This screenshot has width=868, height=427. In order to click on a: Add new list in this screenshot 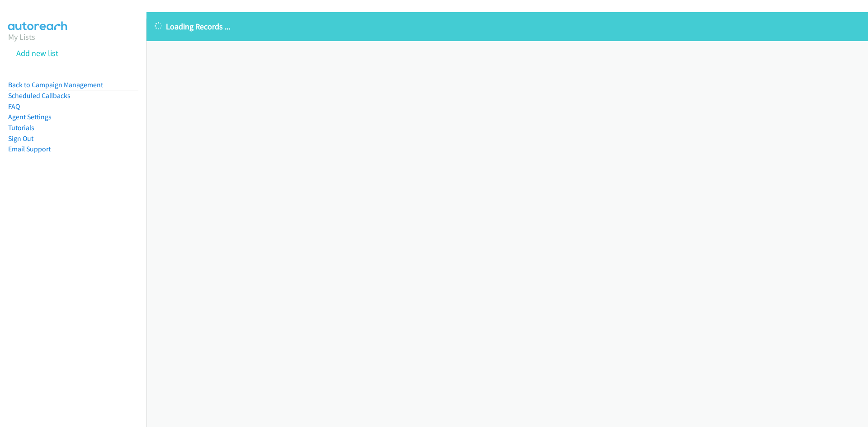, I will do `click(37, 53)`.